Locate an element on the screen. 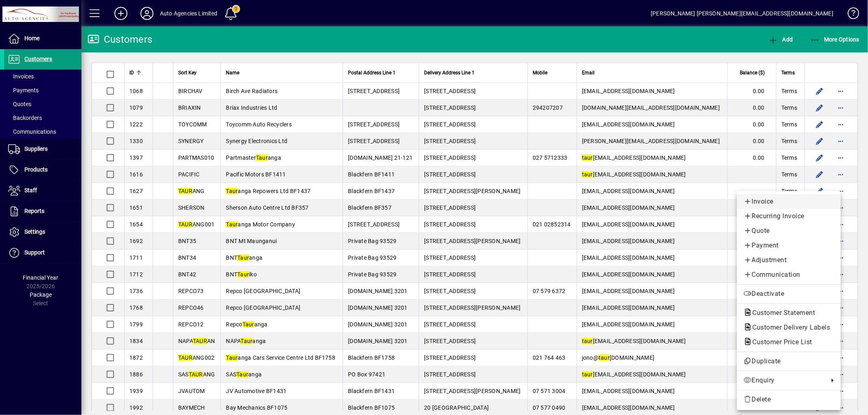 This screenshot has height=415, width=868. span: Communication is located at coordinates (789, 275).